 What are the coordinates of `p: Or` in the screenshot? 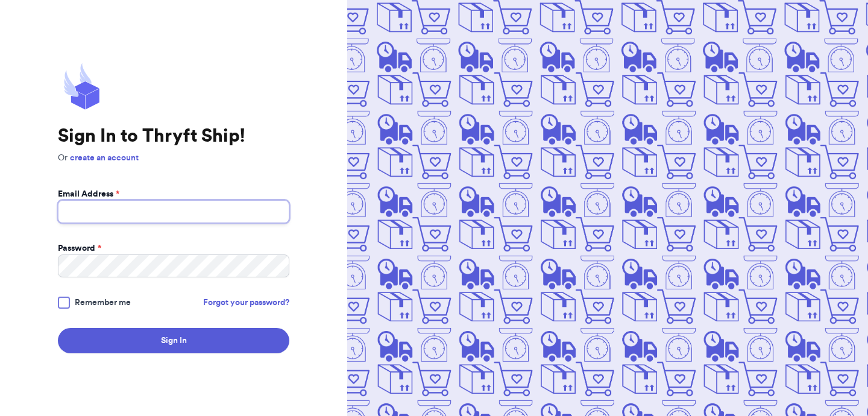 It's located at (174, 158).